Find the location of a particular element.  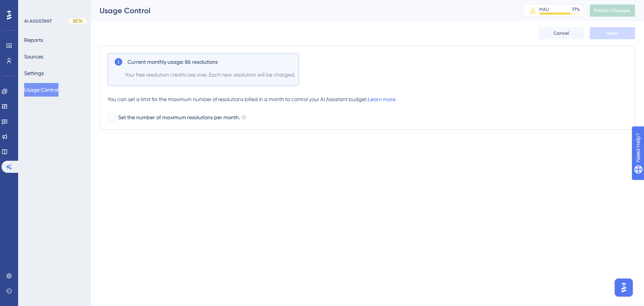

div: Usage Control is located at coordinates (302, 10).